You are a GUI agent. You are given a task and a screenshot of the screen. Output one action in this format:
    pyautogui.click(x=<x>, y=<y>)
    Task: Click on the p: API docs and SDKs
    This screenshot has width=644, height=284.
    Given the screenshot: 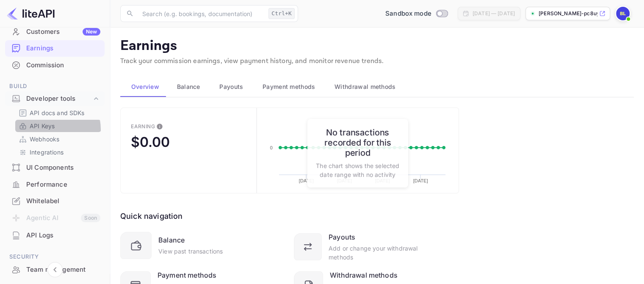 What is the action you would take?
    pyautogui.click(x=57, y=112)
    